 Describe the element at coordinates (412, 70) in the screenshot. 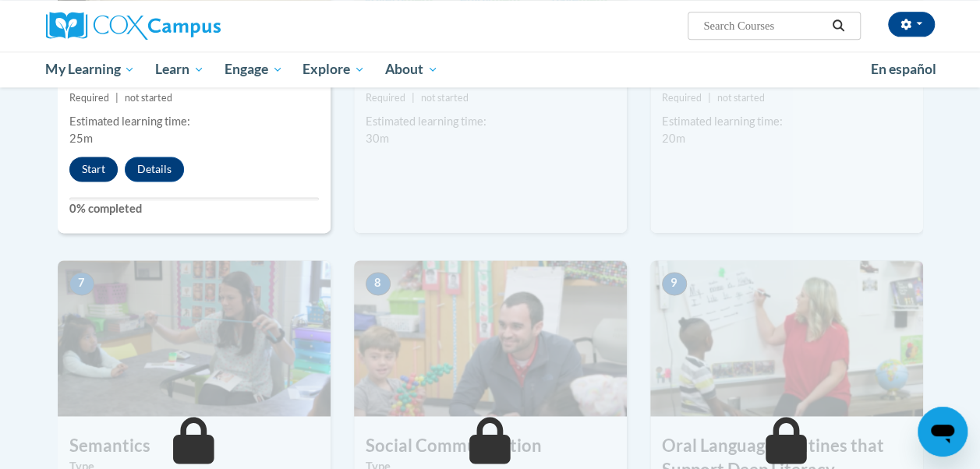

I see `span: About` at that location.